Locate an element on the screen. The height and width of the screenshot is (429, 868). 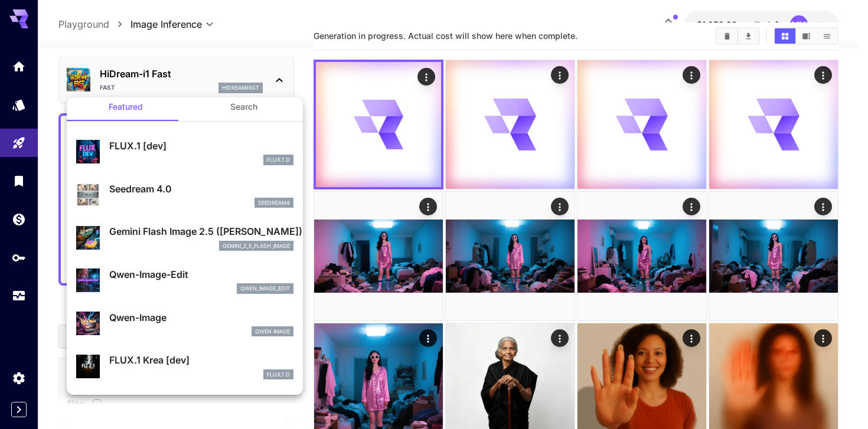
p: Qwen-Image is located at coordinates (201, 317).